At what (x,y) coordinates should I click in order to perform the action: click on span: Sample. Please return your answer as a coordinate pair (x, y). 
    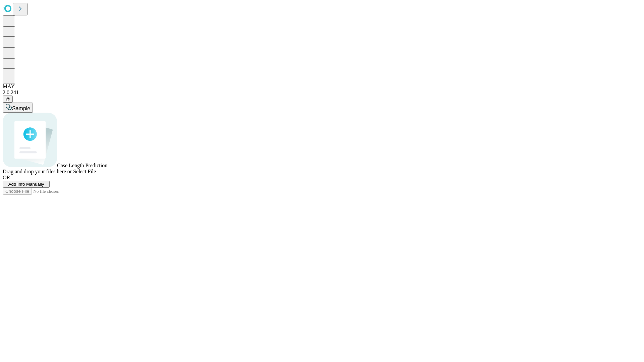
    Looking at the image, I should click on (21, 109).